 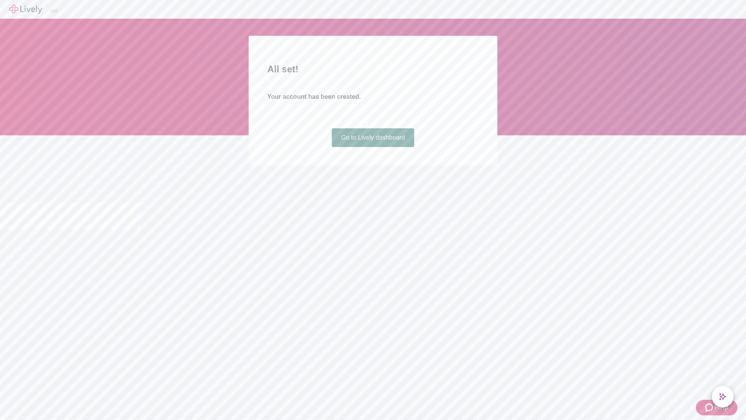 I want to click on img: Lively, so click(x=26, y=9).